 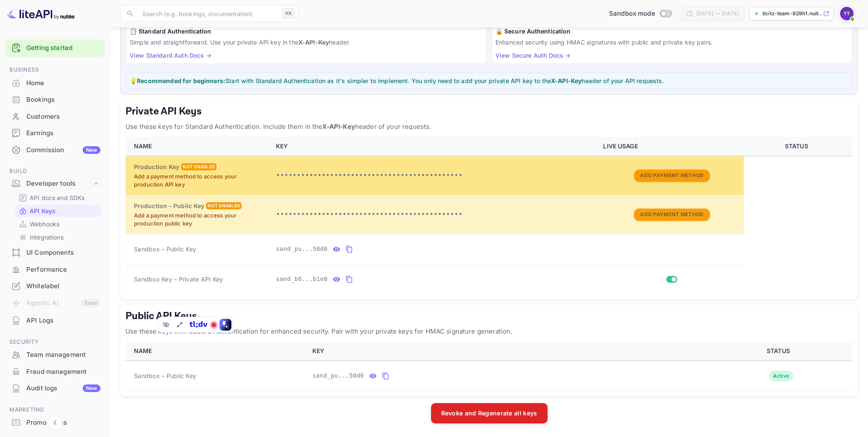 What do you see at coordinates (179, 279) in the screenshot?
I see `span: Sandbox Key – Private API Key` at bounding box center [179, 279].